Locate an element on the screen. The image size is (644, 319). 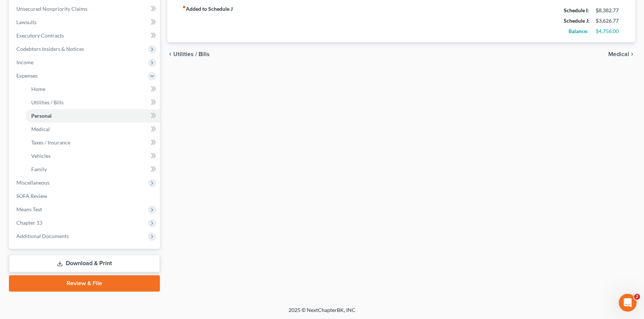
span: Taxes / Insurance is located at coordinates (51, 142).